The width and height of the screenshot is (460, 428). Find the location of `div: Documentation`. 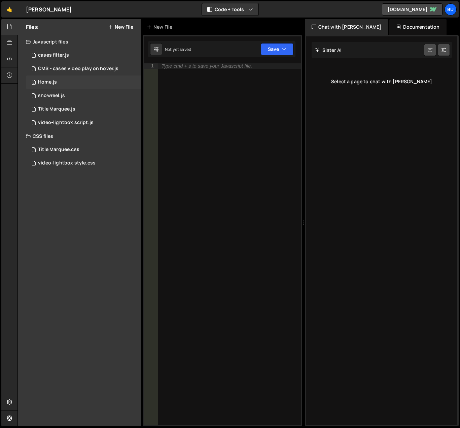

div: Documentation is located at coordinates (418, 27).